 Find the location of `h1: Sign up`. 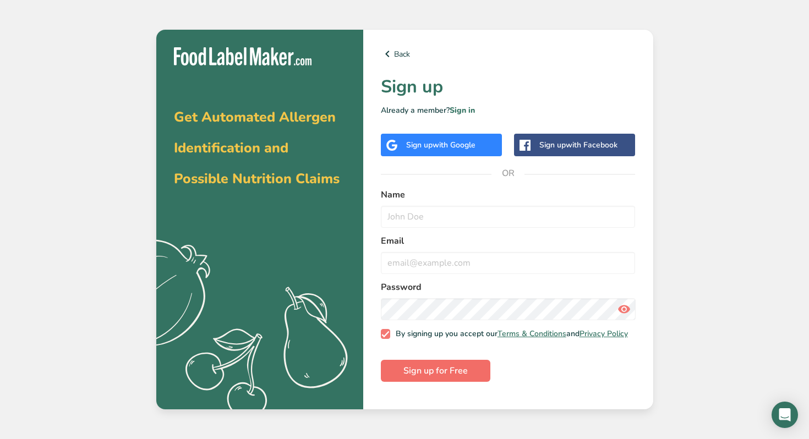

h1: Sign up is located at coordinates (508, 87).